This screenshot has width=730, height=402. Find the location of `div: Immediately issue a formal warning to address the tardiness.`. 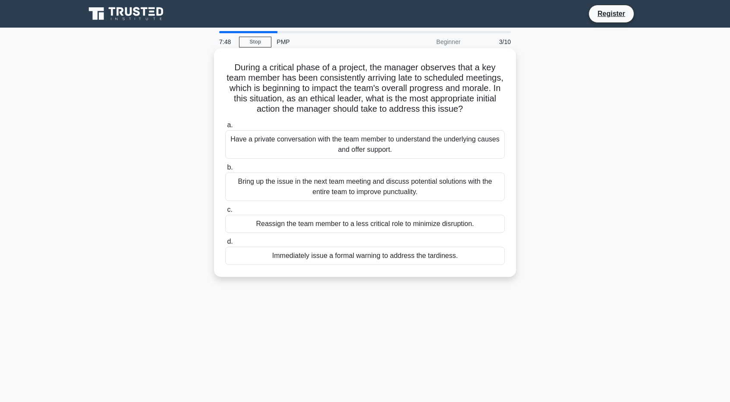

div: Immediately issue a formal warning to address the tardiness. is located at coordinates (365, 256).